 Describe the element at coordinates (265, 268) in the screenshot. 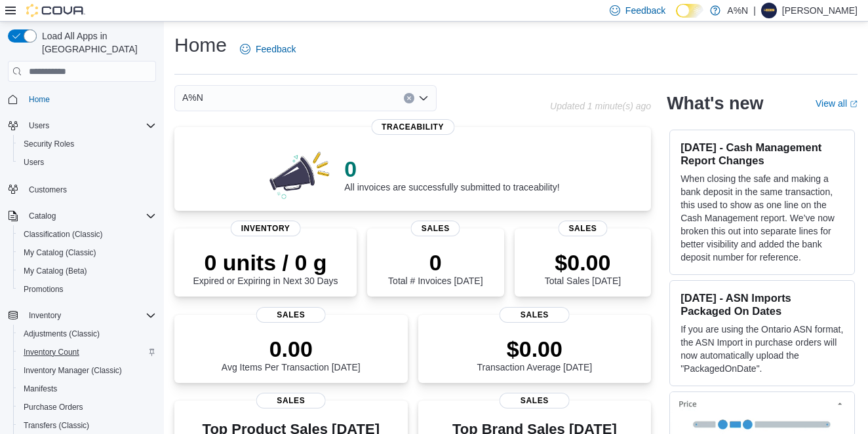

I see `div: Expired or Expiring in Next 30 Days` at that location.